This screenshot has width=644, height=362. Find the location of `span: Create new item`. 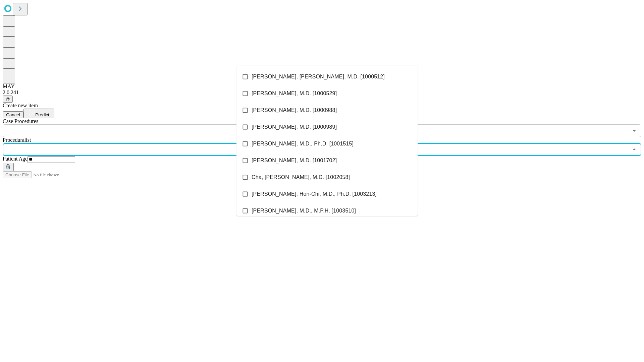

span: Create new item is located at coordinates (20, 105).